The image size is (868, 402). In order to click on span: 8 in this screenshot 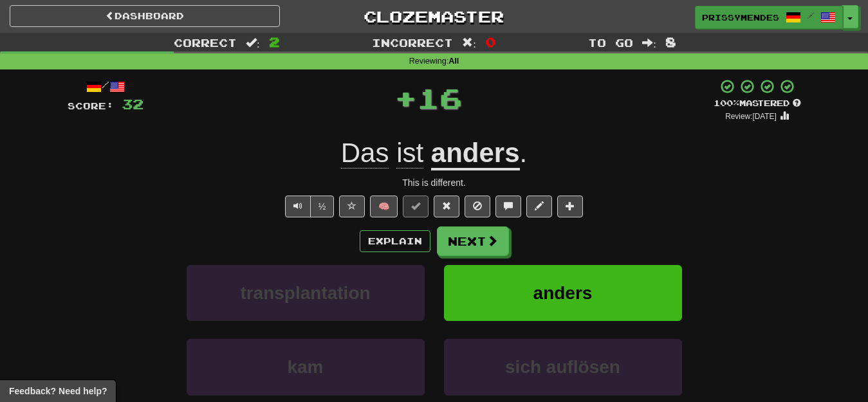, I will do `click(670, 41)`.